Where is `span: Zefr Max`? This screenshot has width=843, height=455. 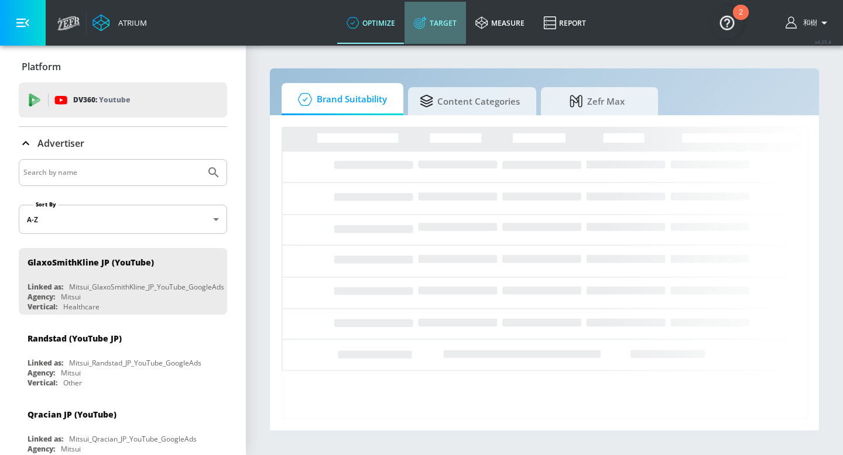
span: Zefr Max is located at coordinates (597, 101).